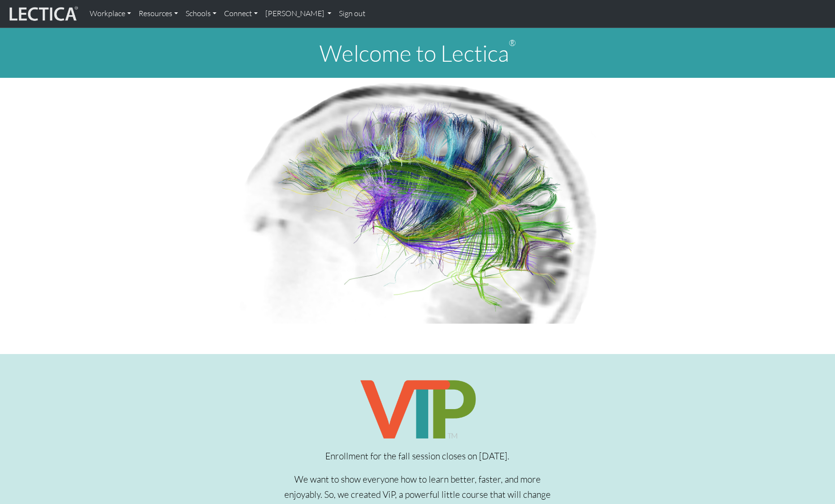 The width and height of the screenshot is (835, 504). Describe the element at coordinates (158, 14) in the screenshot. I see `a: Resources` at that location.